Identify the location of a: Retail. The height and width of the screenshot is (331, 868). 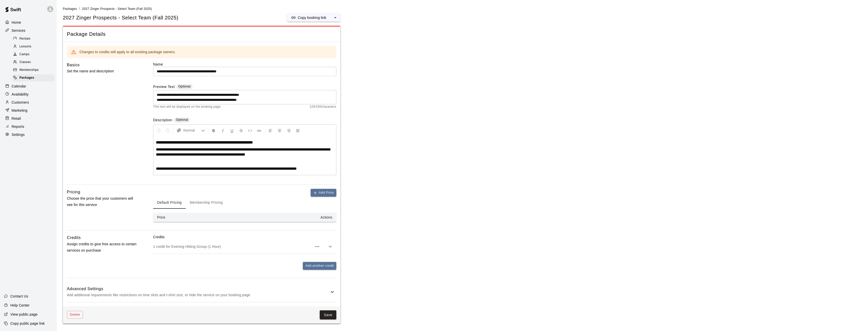
(28, 118).